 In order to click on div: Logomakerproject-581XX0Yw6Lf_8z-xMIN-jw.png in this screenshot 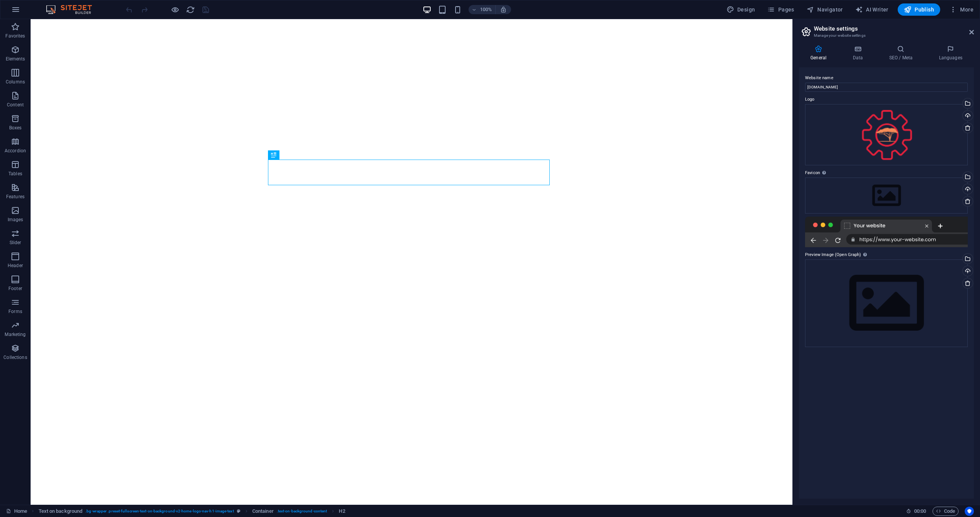, I will do `click(887, 135)`.